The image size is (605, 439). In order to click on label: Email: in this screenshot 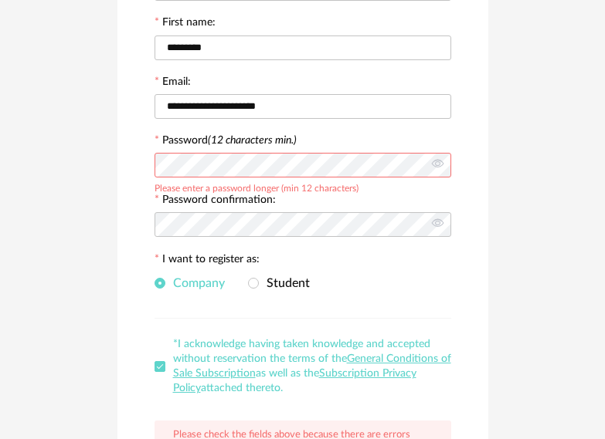, I will do `click(172, 83)`.